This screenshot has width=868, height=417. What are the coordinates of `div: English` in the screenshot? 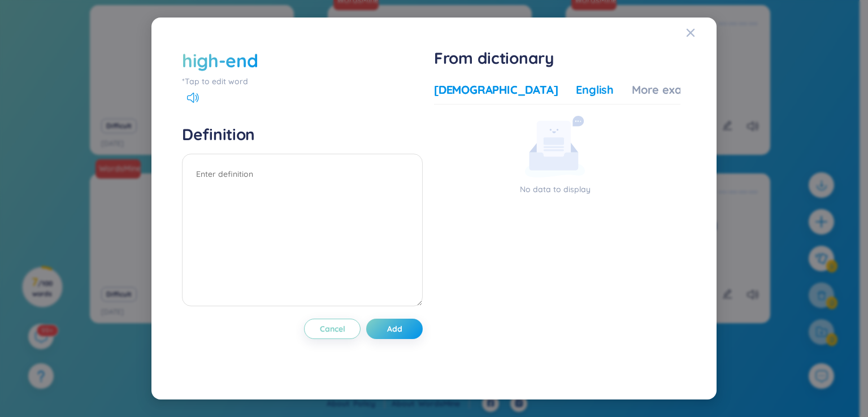 It's located at (595, 90).